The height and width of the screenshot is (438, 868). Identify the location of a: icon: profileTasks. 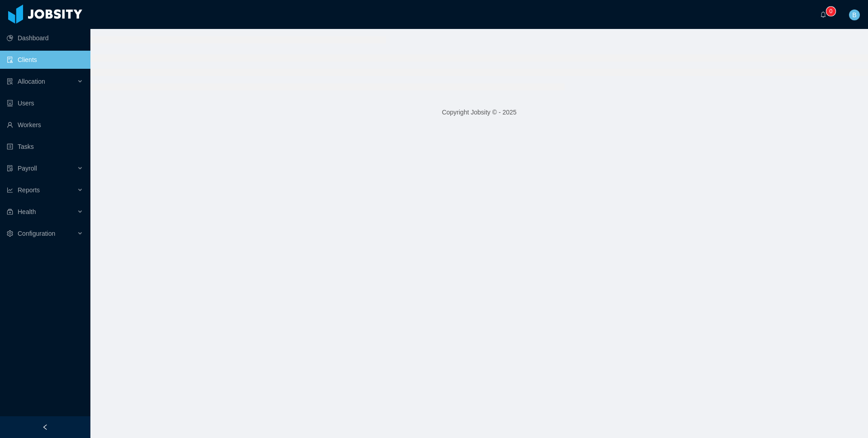
(45, 147).